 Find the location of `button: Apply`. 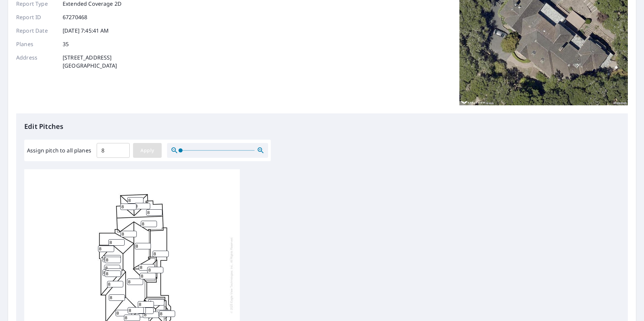

button: Apply is located at coordinates (147, 150).